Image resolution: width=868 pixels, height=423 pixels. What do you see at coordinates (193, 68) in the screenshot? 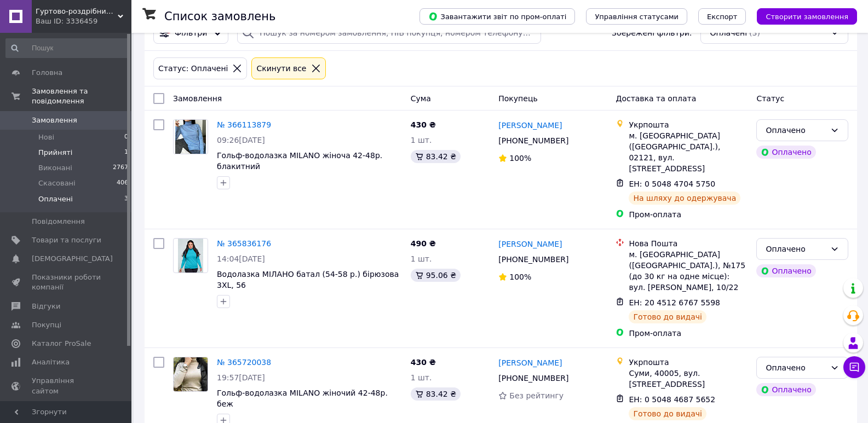
I see `div: Статус: Оплачені` at bounding box center [193, 68].